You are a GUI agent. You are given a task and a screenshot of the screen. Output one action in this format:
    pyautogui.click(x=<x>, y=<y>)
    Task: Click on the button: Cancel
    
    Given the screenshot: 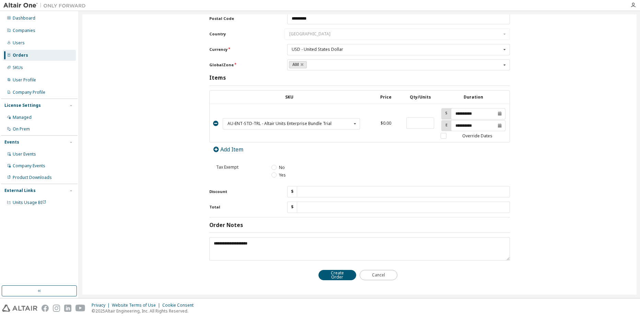 What is the action you would take?
    pyautogui.click(x=379, y=275)
    